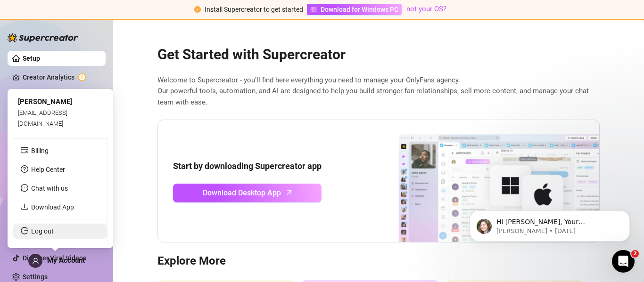 This screenshot has width=644, height=282. I want to click on a: Download Desktop Apparrow-up, so click(247, 194).